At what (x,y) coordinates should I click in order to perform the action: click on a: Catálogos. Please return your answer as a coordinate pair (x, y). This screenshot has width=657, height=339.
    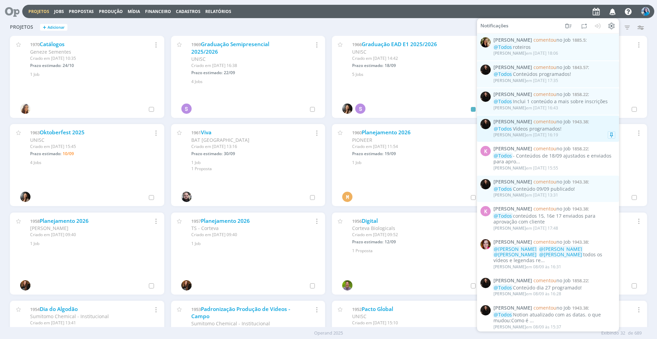
    Looking at the image, I should click on (52, 44).